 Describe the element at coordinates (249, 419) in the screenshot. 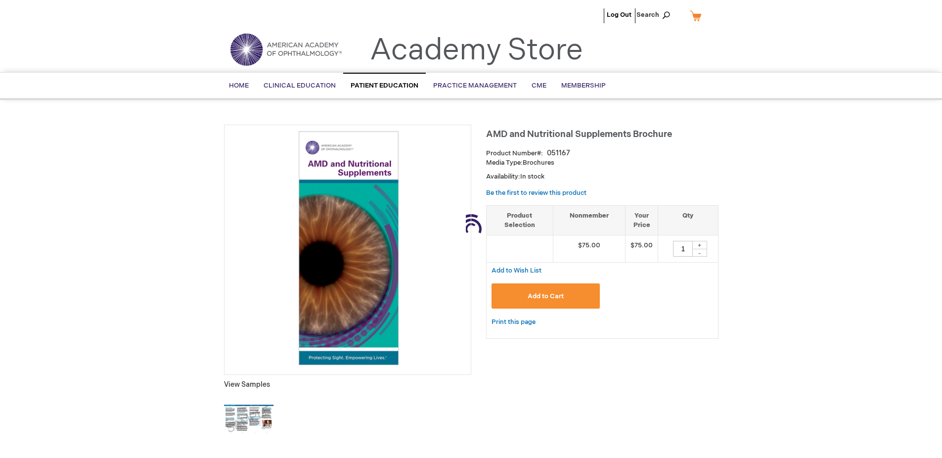

I see `img: Click to view` at that location.